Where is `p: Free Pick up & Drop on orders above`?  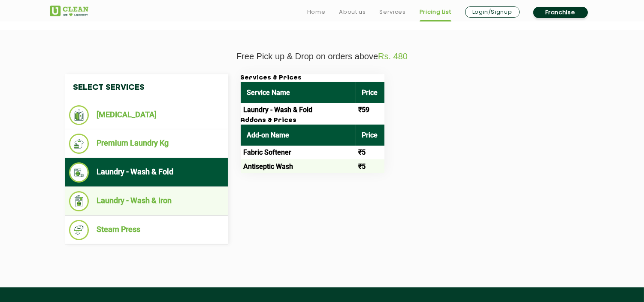
p: Free Pick up & Drop on orders above is located at coordinates (322, 56).